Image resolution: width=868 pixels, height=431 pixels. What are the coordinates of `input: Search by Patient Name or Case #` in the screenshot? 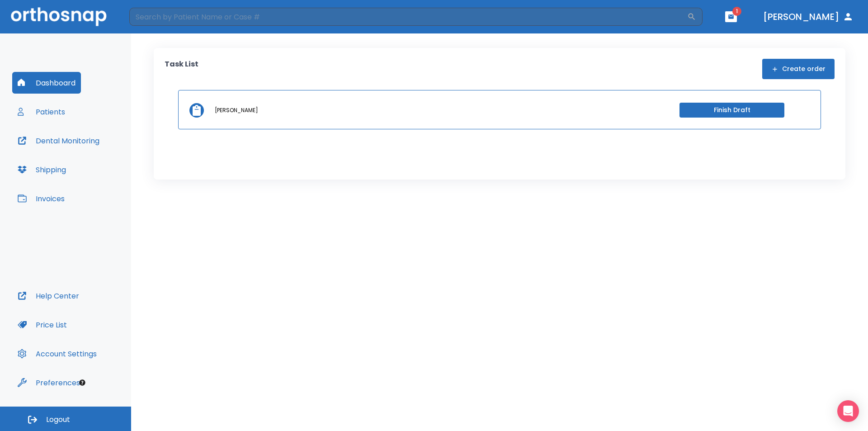 It's located at (408, 17).